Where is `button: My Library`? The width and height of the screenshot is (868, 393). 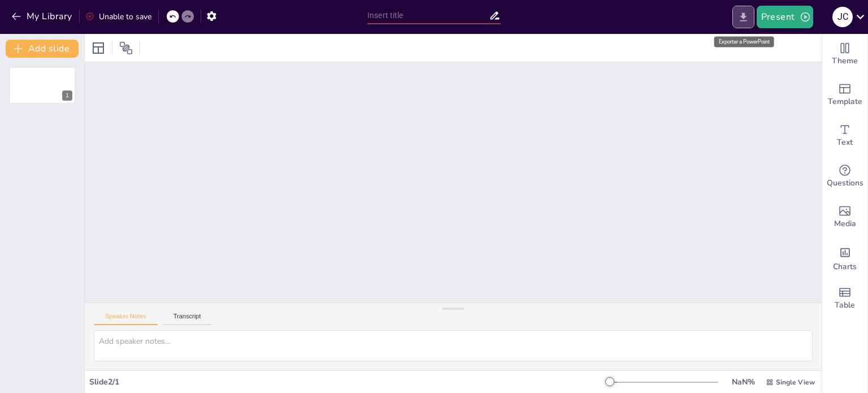 button: My Library is located at coordinates (42, 16).